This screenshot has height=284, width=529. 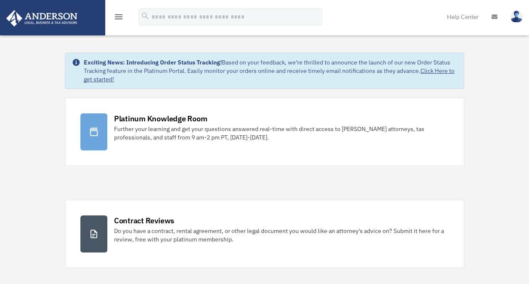 I want to click on div: Contract Reviews, so click(x=144, y=220).